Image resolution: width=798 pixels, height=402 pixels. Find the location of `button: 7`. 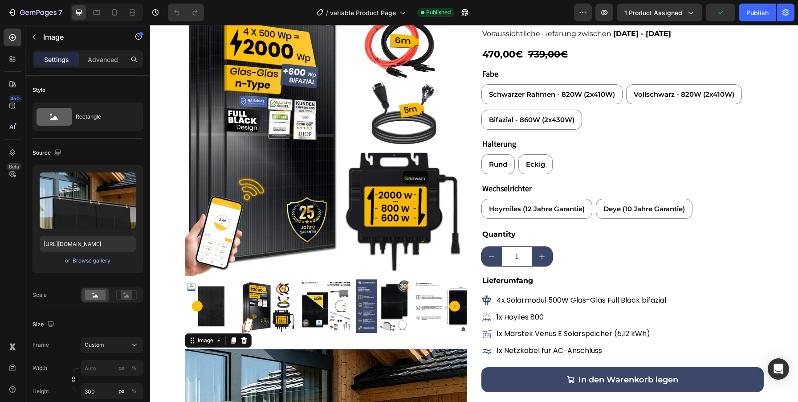

button: 7 is located at coordinates (35, 12).